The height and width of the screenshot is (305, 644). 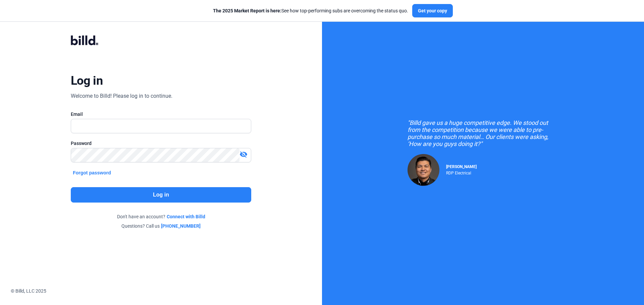 What do you see at coordinates (161, 226) in the screenshot?
I see `div: Questions? Call us` at bounding box center [161, 226].